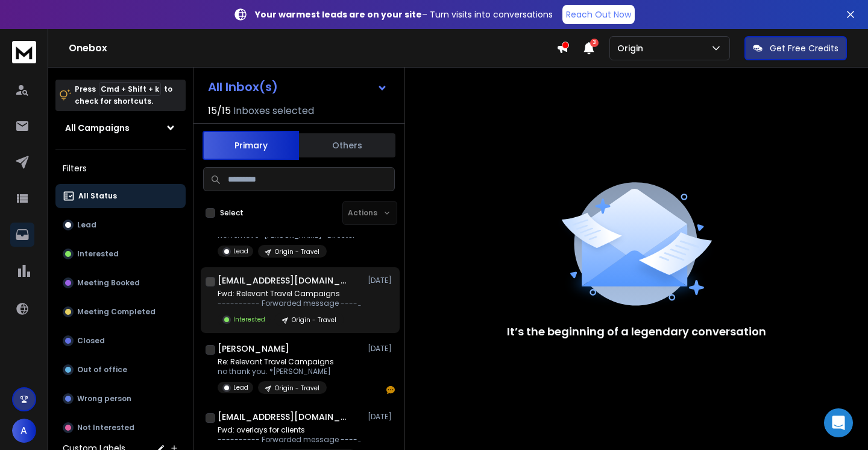 The image size is (868, 450). Describe the element at coordinates (599, 14) in the screenshot. I see `a: Reach Out Now` at that location.